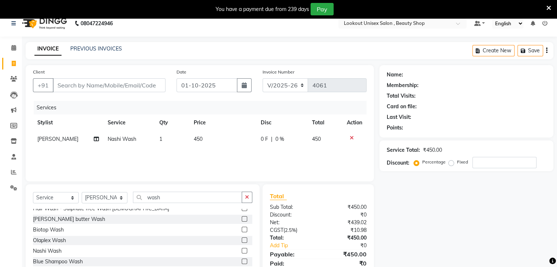 This screenshot has height=267, width=557. Describe the element at coordinates (43, 85) in the screenshot. I see `button: +91` at that location.